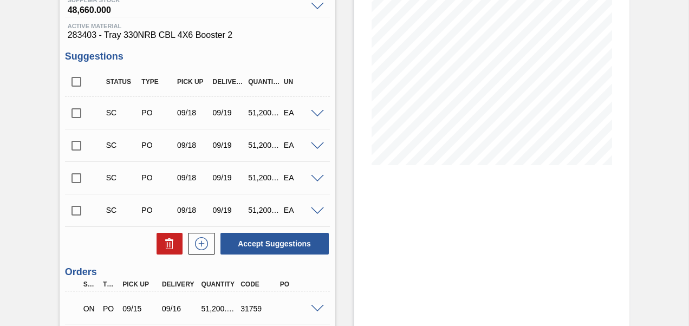  What do you see at coordinates (122, 82) in the screenshot?
I see `div: Status` at bounding box center [122, 82].